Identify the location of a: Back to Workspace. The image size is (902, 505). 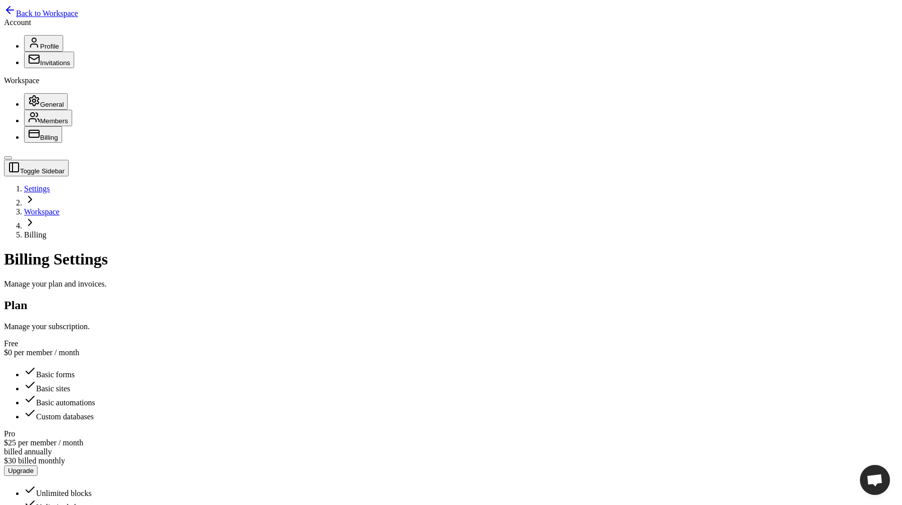
(41, 13).